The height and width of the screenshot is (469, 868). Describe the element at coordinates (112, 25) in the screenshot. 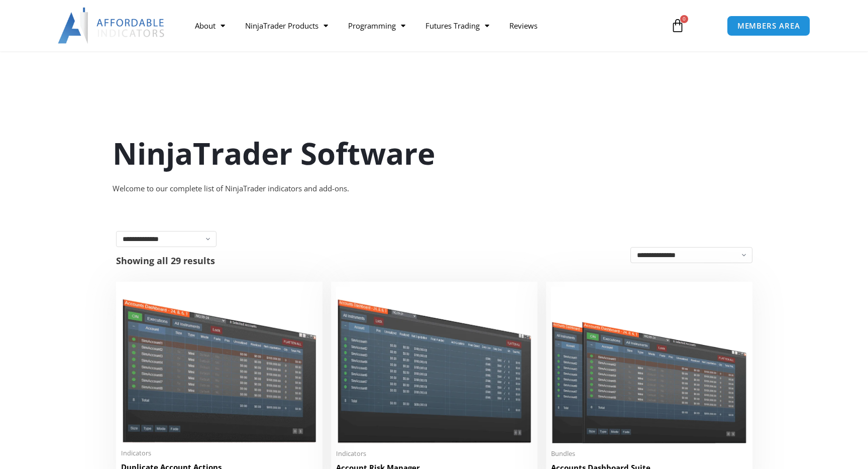

I see `img: LogoAI | Affordable Indicators – NinjaTrader` at that location.